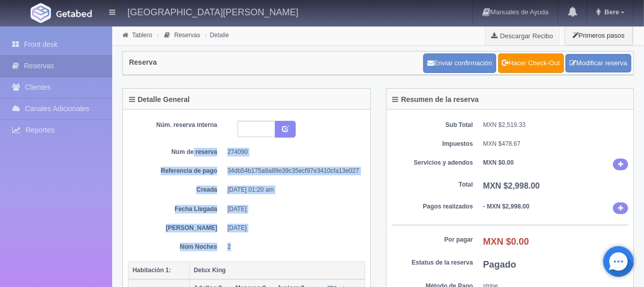  I want to click on dd: 2, so click(292, 247).